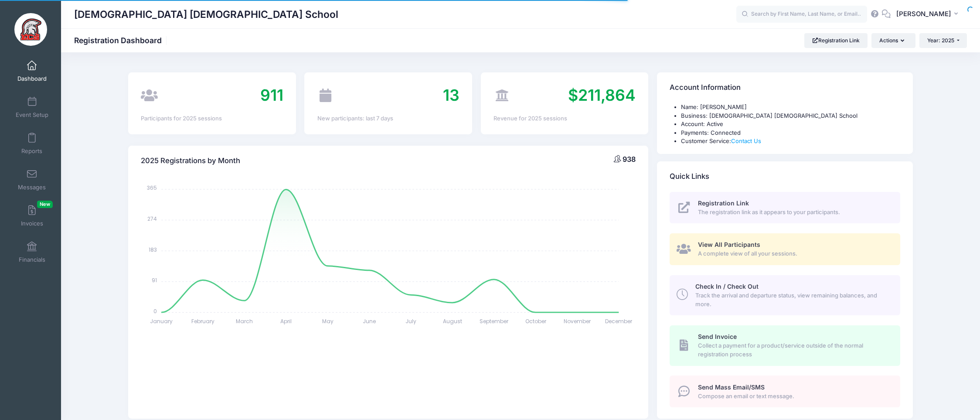  I want to click on a: Send Invoice Collect a payment for a product/service outside of the normal registration process, so click(785, 345).